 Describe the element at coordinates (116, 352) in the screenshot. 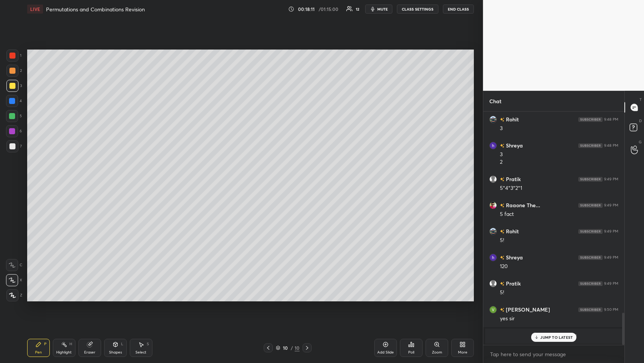

I see `div: Shapes` at that location.